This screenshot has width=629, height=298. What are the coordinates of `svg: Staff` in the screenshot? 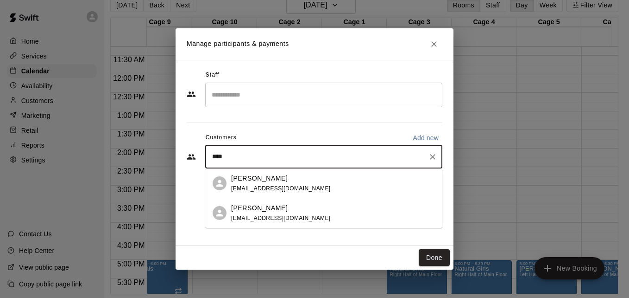 It's located at (191, 94).